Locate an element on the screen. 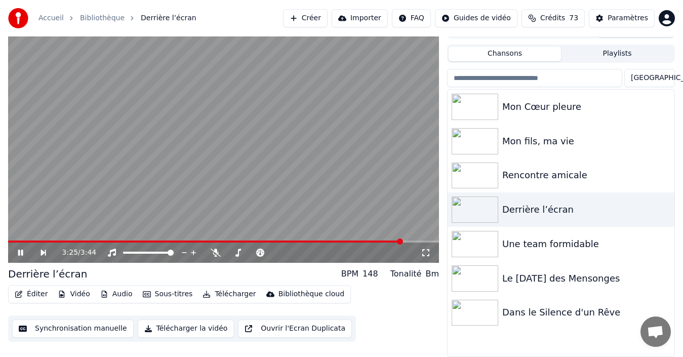 The width and height of the screenshot is (683, 357). div: Rencontre amicale is located at coordinates (586, 175).